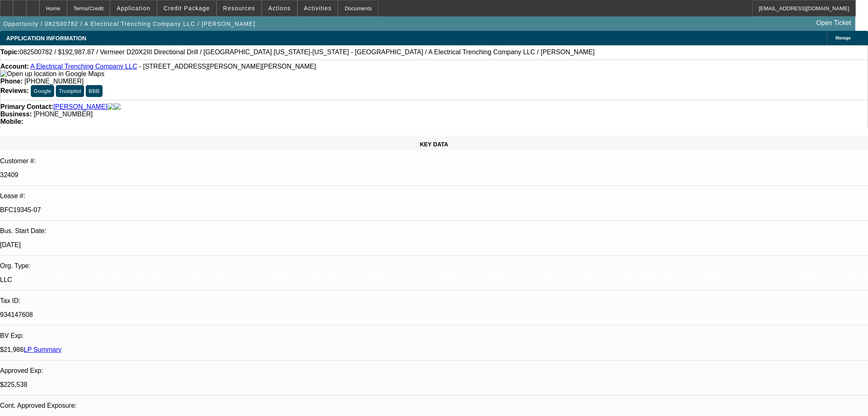 The height and width of the screenshot is (416, 868). What do you see at coordinates (52, 73) in the screenshot?
I see `a: View Google Maps` at bounding box center [52, 73].